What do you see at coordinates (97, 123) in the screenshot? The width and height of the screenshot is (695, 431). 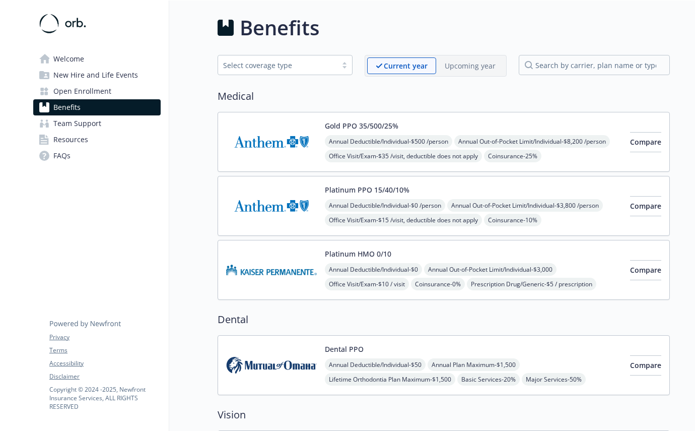 I see `a: Team Support` at bounding box center [97, 123].